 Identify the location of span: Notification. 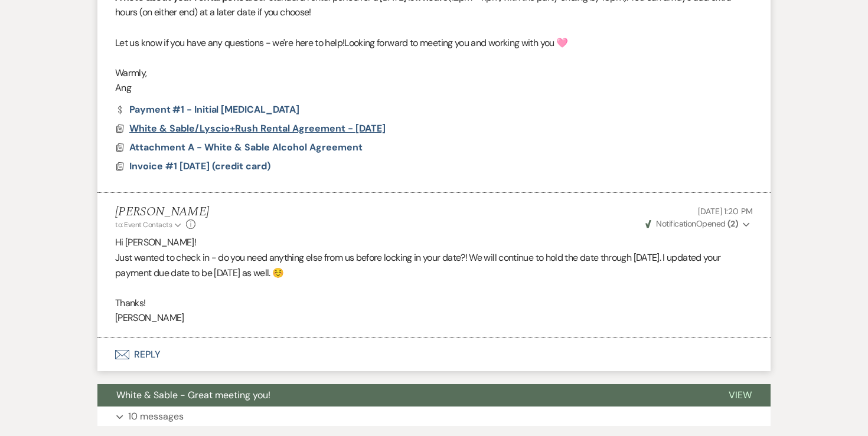
(675, 224).